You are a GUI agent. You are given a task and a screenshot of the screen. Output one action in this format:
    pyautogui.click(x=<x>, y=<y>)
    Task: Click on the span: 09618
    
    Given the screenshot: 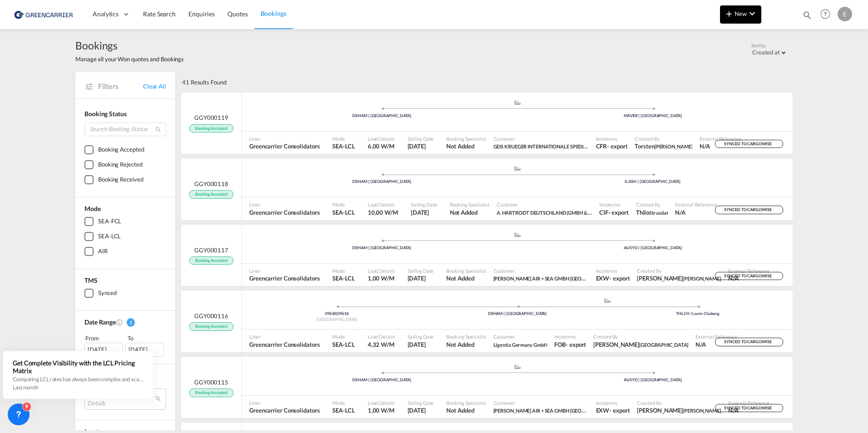 What is the action you would take?
    pyautogui.click(x=343, y=313)
    